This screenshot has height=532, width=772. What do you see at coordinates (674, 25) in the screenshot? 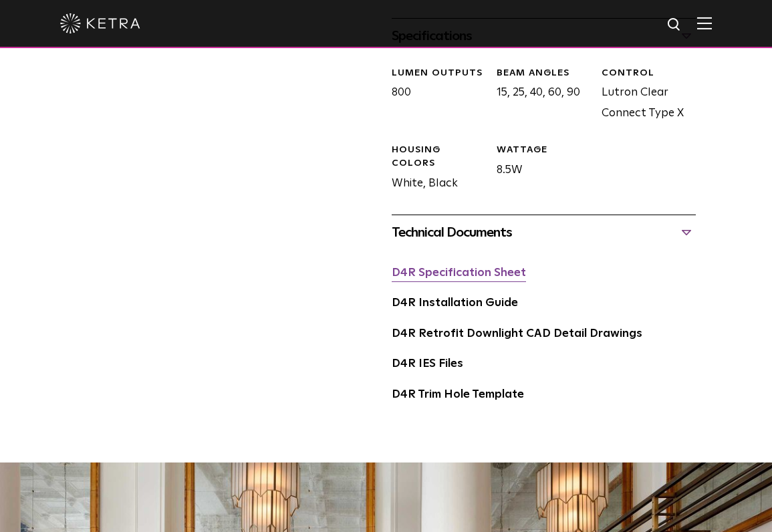
I see `img: search icon` at bounding box center [674, 25].